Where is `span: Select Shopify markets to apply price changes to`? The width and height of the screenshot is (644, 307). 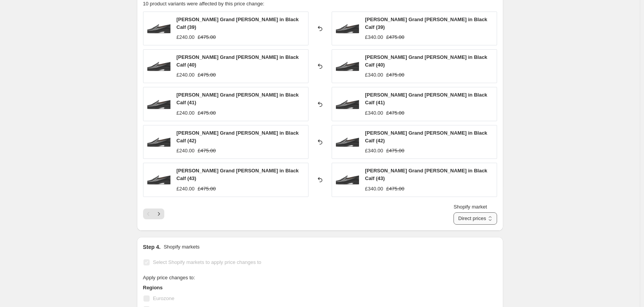 span: Select Shopify markets to apply price changes to is located at coordinates (207, 262).